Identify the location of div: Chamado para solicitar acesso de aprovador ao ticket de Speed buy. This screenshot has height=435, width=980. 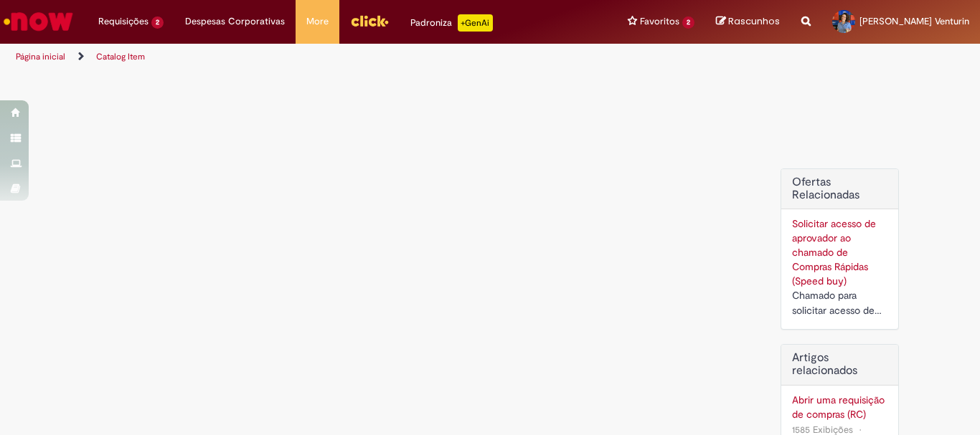
(839, 303).